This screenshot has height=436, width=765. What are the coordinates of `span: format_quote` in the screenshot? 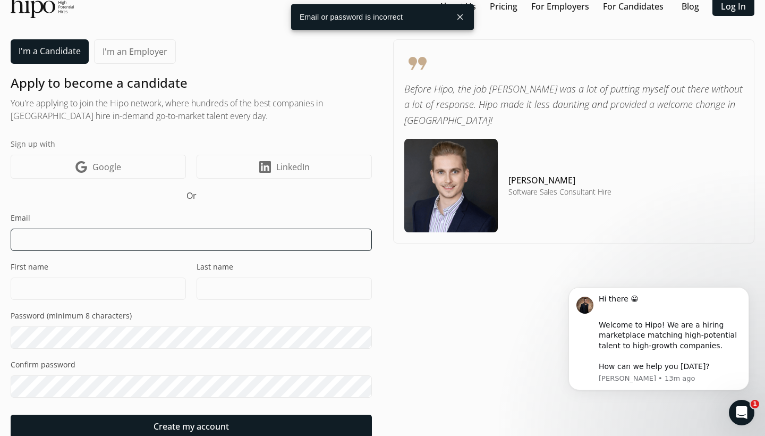 It's located at (574, 63).